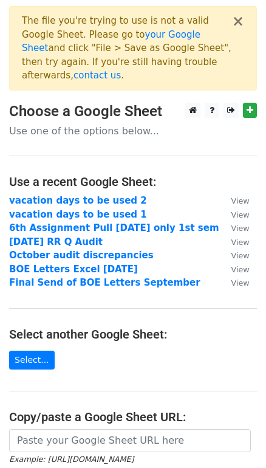 The width and height of the screenshot is (266, 468). I want to click on input: Paste your Google Sheet URL here, so click(130, 441).